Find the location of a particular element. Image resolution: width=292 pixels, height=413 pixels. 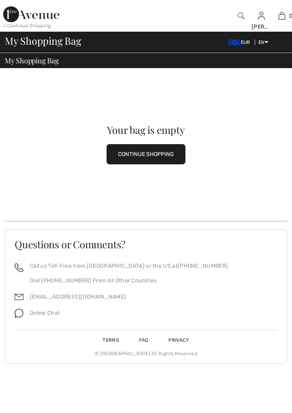

img: 1ère Avenue is located at coordinates (31, 14).